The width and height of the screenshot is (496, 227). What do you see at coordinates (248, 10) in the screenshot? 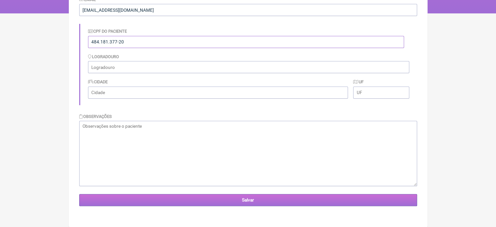
I see `input: paciente@email.com` at bounding box center [248, 10].